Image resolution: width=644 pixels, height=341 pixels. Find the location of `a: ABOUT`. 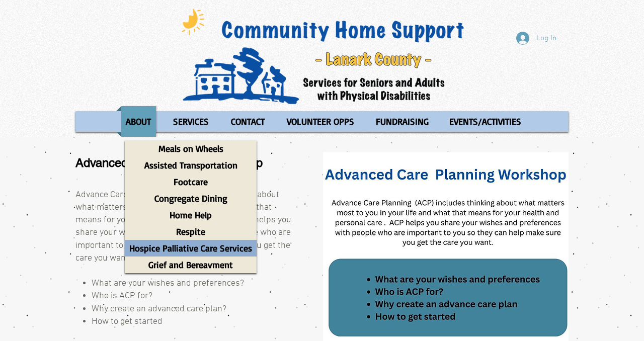

a: ABOUT is located at coordinates (139, 121).